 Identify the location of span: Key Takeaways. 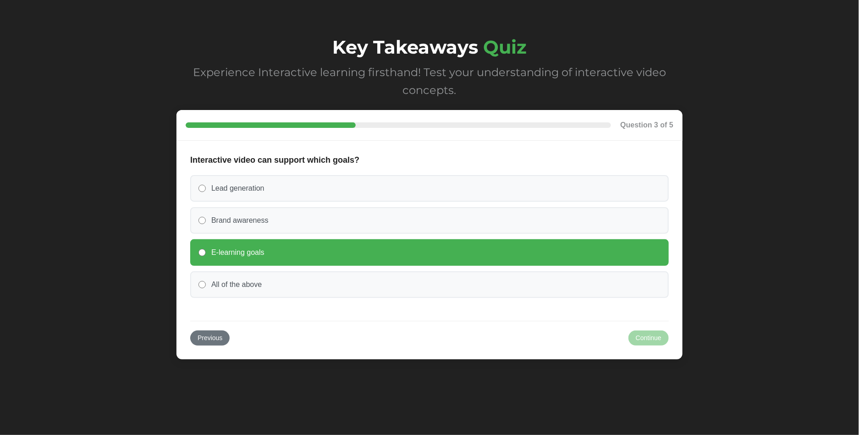
(405, 47).